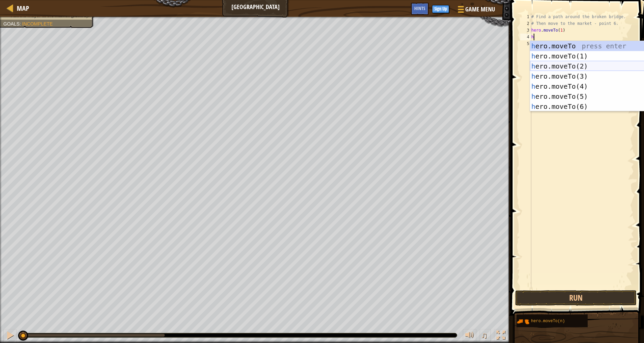  Describe the element at coordinates (526, 23) in the screenshot. I see `div: 2` at that location.